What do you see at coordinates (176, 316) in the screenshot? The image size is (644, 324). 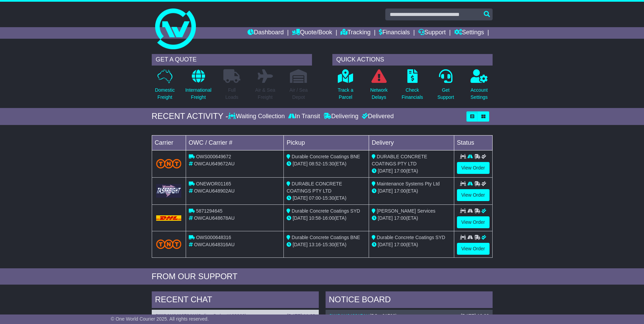 I see `a: OWCAU641852AU` at bounding box center [176, 316].